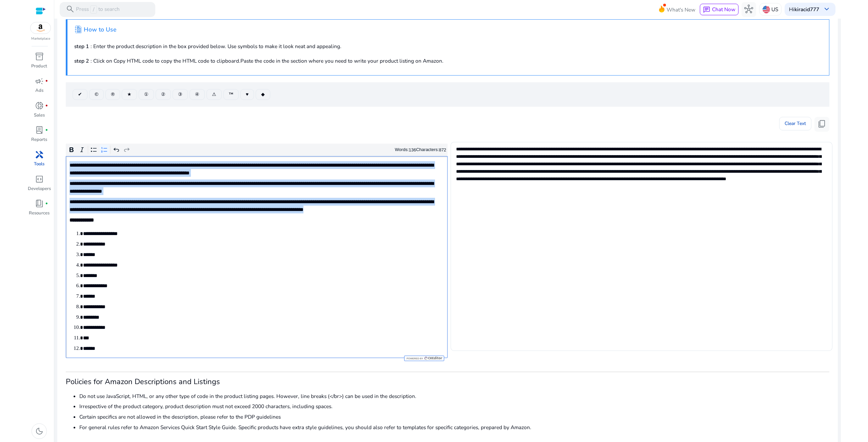 Image resolution: width=868 pixels, height=442 pixels. I want to click on span: content_copy, so click(821, 124).